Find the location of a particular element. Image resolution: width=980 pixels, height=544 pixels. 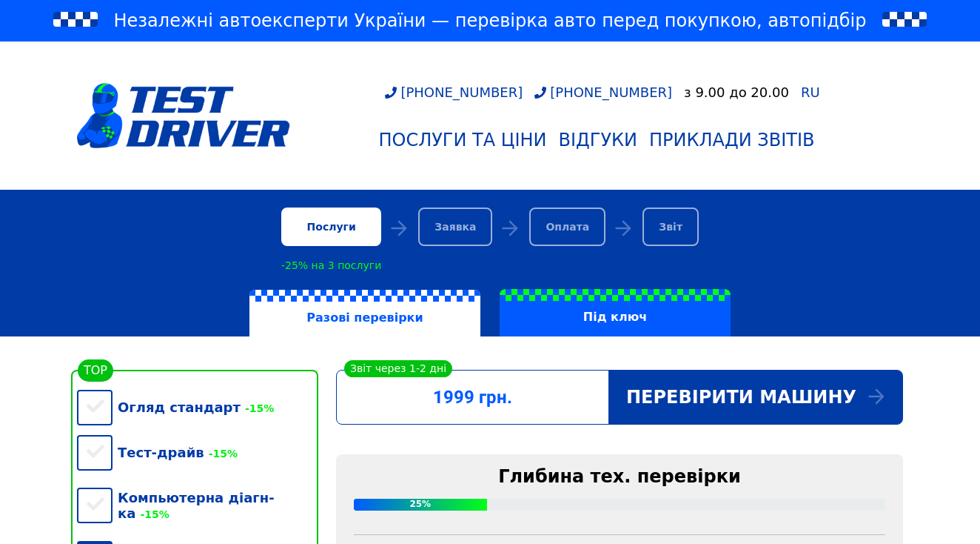

a: Приклади звітів is located at coordinates (731, 140).